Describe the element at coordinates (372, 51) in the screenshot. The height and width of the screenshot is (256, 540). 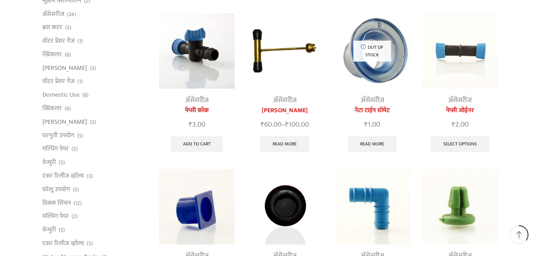
I see `p: Out of stock` at that location.